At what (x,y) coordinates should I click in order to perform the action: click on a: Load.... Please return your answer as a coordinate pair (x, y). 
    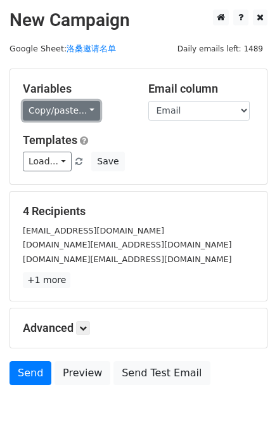
    Looking at the image, I should click on (47, 161).